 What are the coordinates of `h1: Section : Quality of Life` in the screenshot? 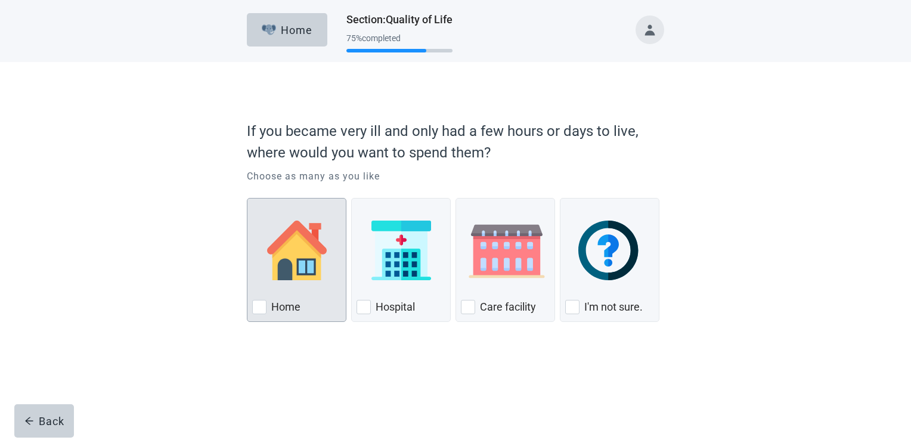 It's located at (400, 20).